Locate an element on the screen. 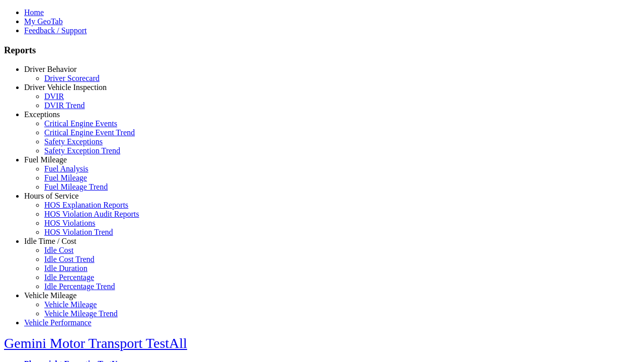 Image resolution: width=644 pixels, height=362 pixels. a: HOS Explanation Reports is located at coordinates (86, 205).